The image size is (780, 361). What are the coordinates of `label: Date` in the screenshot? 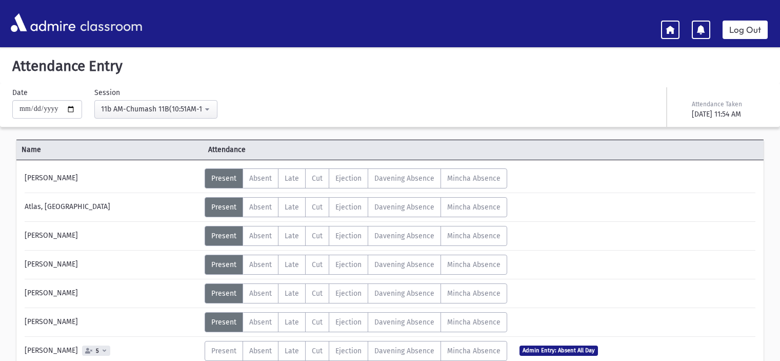 It's located at (20, 92).